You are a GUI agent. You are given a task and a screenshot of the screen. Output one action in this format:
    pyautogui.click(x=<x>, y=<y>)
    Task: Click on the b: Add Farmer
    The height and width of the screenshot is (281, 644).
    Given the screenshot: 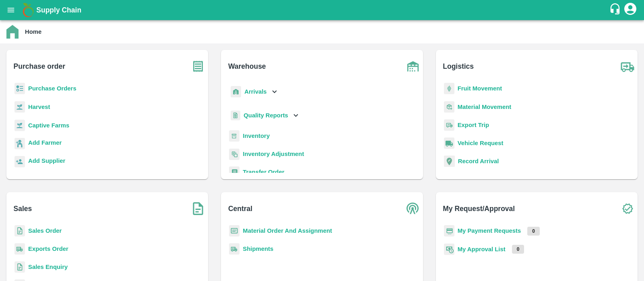 What is the action you would take?
    pyautogui.click(x=45, y=143)
    